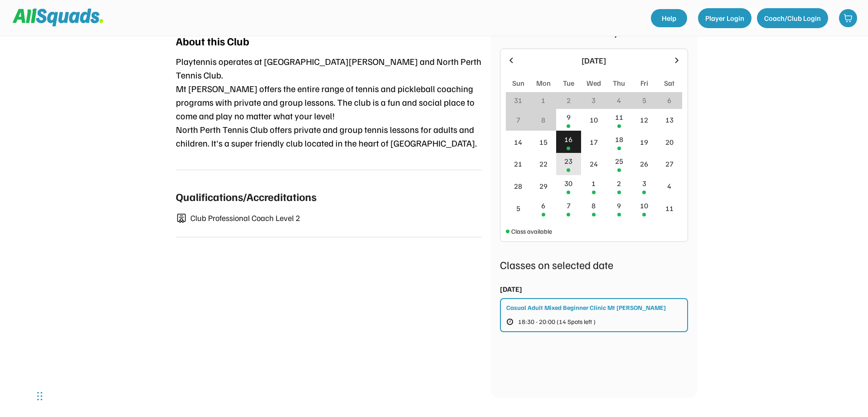  I want to click on button: Player Login, so click(725, 18).